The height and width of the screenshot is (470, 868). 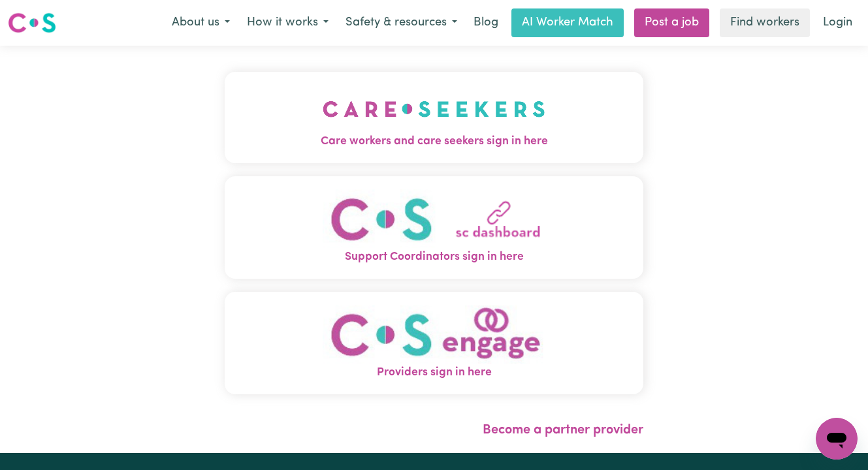 I want to click on button: Support Coordinators sign in here, so click(x=434, y=227).